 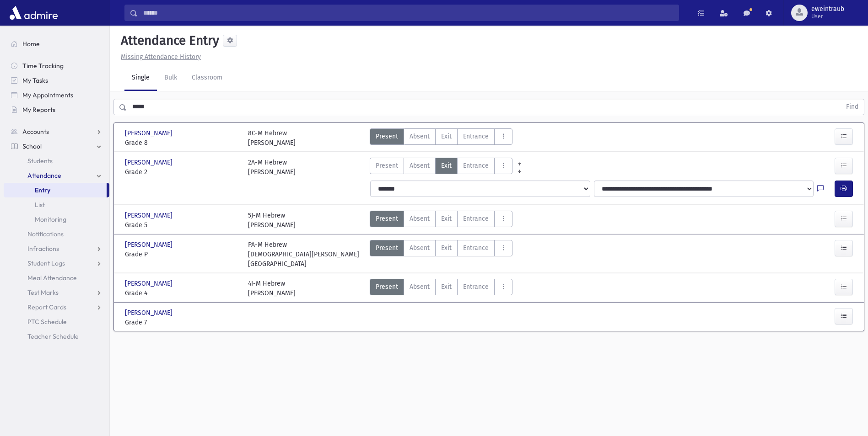 I want to click on span: Notifications, so click(x=46, y=234).